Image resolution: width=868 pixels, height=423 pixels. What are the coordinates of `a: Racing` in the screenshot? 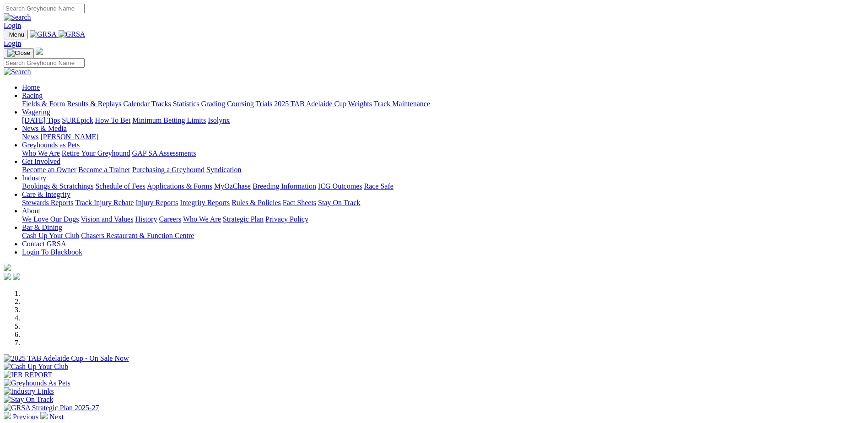 It's located at (32, 95).